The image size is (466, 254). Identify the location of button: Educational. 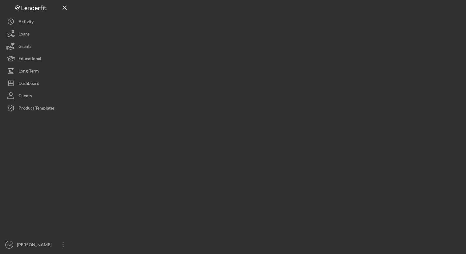
(37, 59).